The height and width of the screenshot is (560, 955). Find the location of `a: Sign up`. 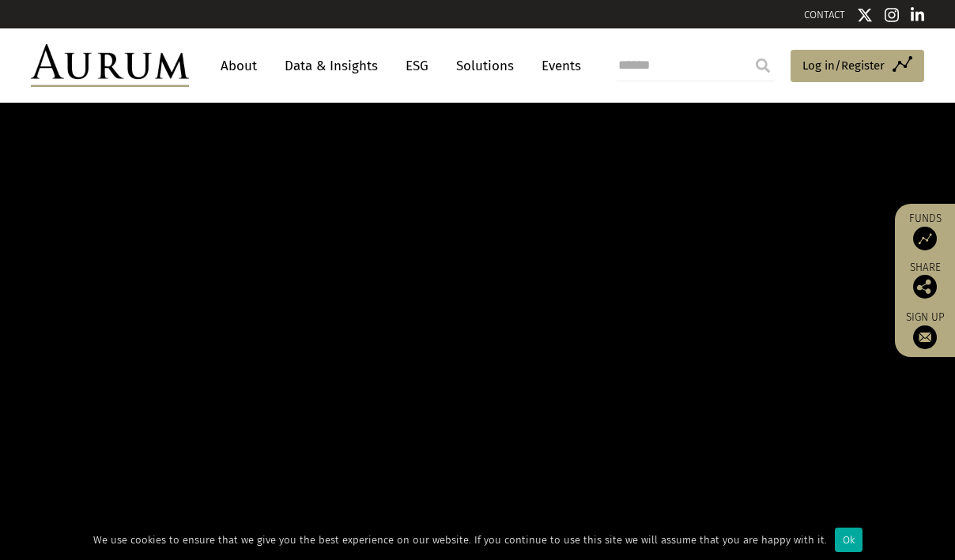

a: Sign up is located at coordinates (925, 330).